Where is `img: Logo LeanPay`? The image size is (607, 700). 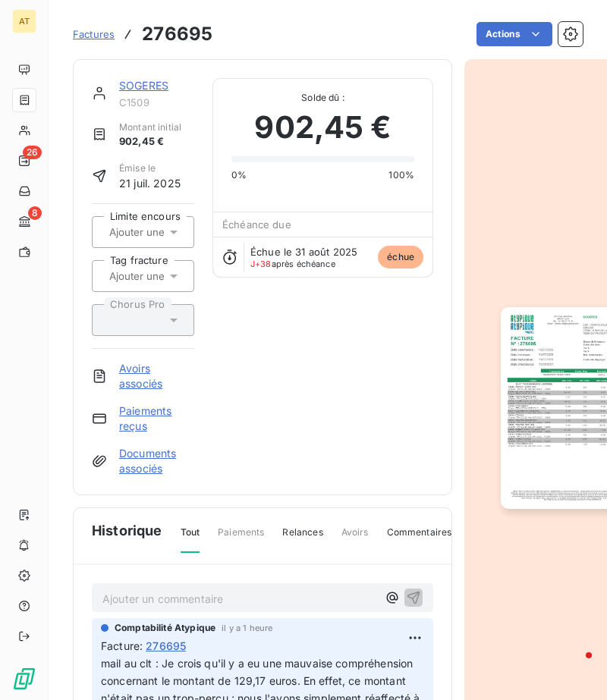
img: Logo LeanPay is located at coordinates (24, 679).